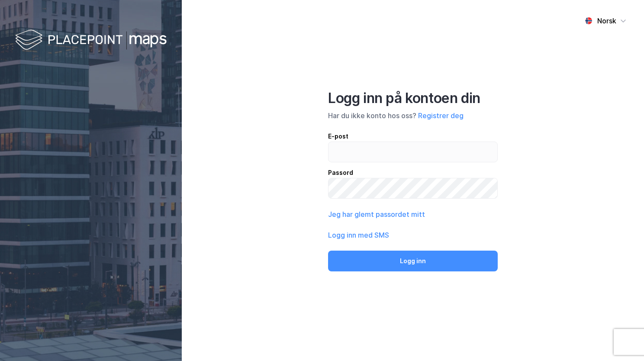 This screenshot has height=361, width=644. Describe the element at coordinates (412, 260) in the screenshot. I see `button: Logg inn` at that location.